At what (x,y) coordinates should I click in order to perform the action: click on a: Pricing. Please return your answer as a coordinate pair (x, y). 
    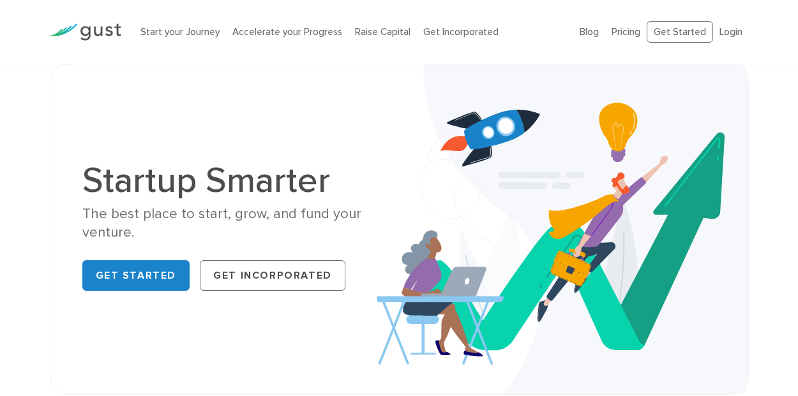
    Looking at the image, I should click on (626, 32).